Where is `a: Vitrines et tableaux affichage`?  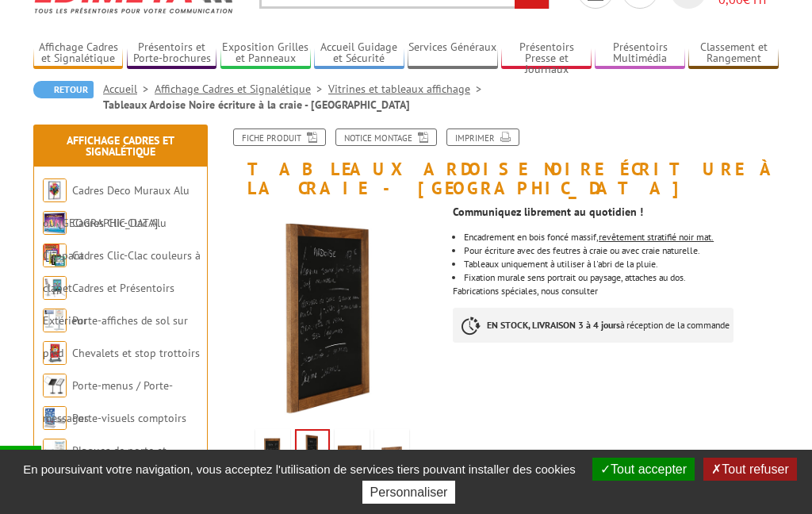
a: Vitrines et tableaux affichage is located at coordinates (408, 88).